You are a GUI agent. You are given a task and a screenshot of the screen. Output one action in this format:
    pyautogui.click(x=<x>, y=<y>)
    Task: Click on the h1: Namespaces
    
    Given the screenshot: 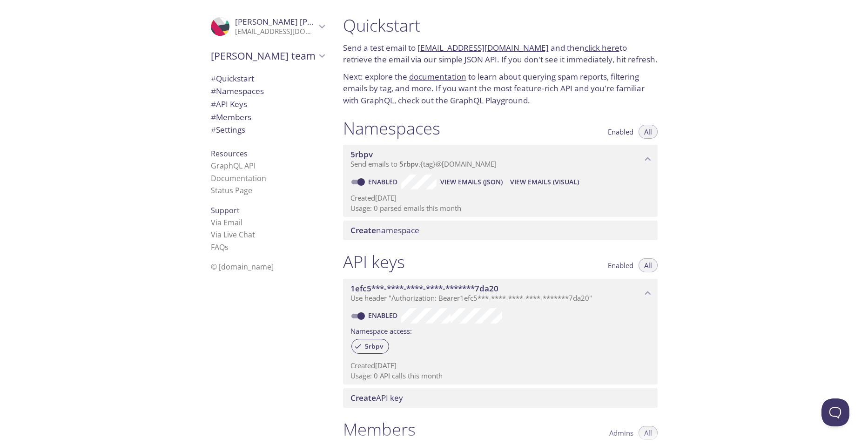 What is the action you would take?
    pyautogui.click(x=391, y=128)
    